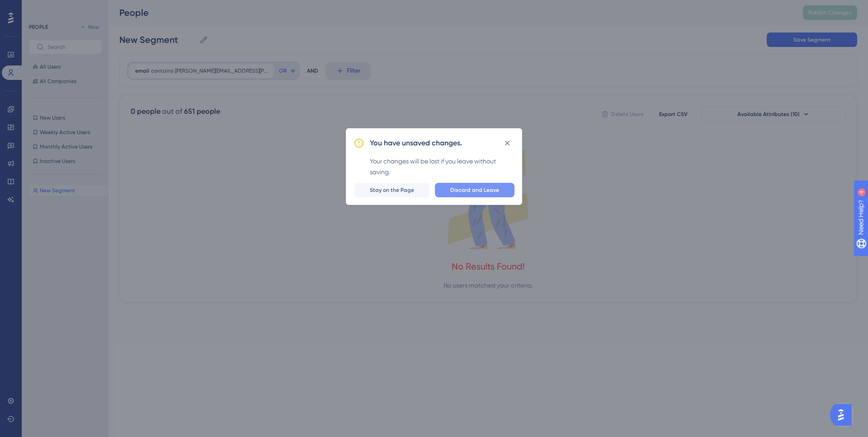  What do you see at coordinates (64, 8) in the screenshot?
I see `div: 4` at bounding box center [64, 8].